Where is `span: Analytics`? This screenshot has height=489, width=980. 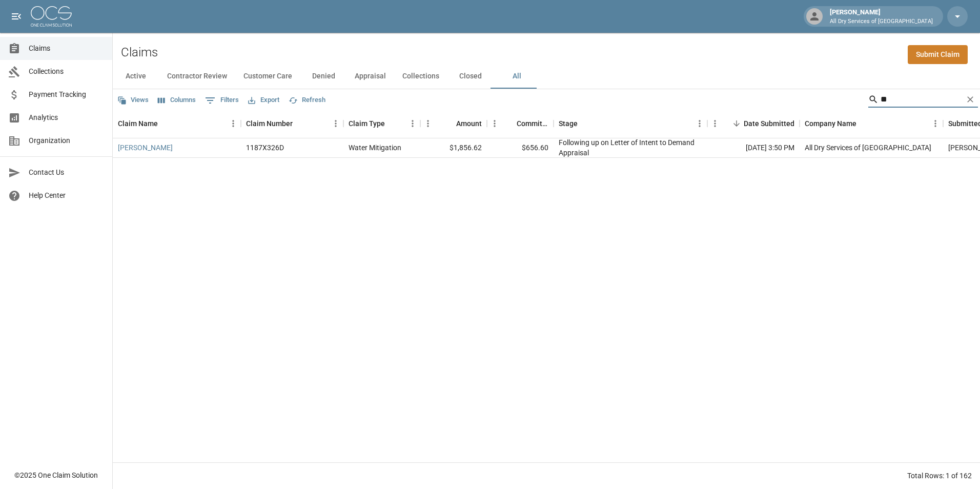 span: Analytics is located at coordinates (66, 118).